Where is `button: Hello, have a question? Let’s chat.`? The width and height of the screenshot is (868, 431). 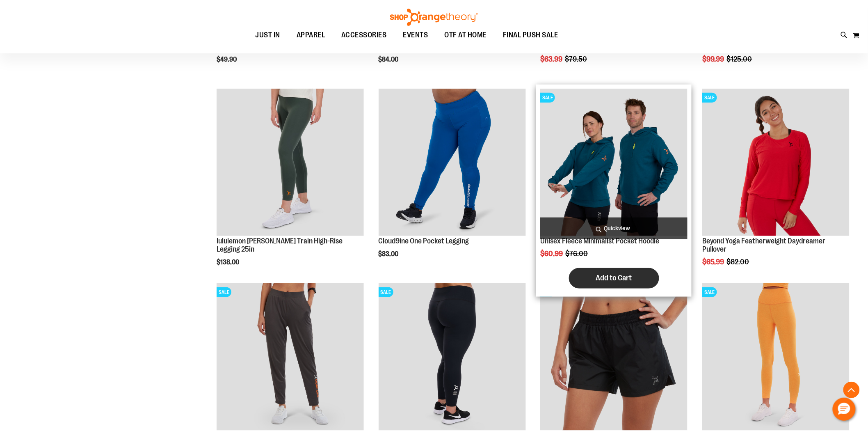
button: Hello, have a question? Let’s chat. is located at coordinates (844, 409).